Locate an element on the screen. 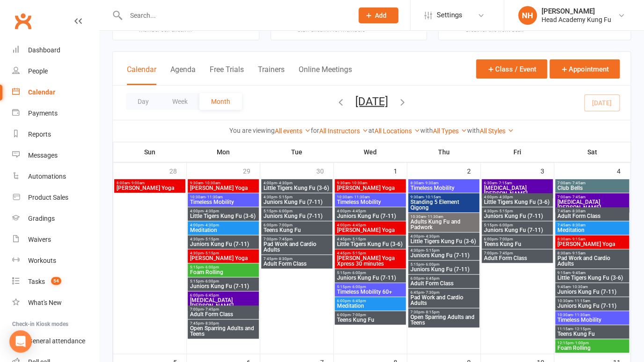 Image resolution: width=644 pixels, height=362 pixels. span: Adults Kung Fu and Padwork is located at coordinates (444, 225).